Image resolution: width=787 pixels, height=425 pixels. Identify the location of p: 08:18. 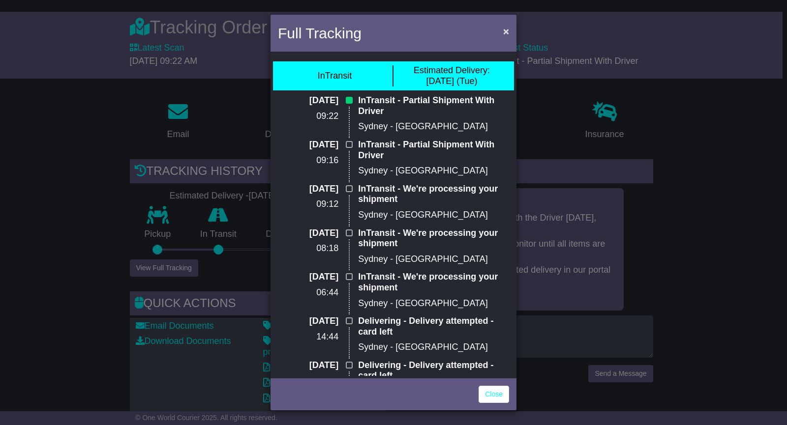
(308, 249).